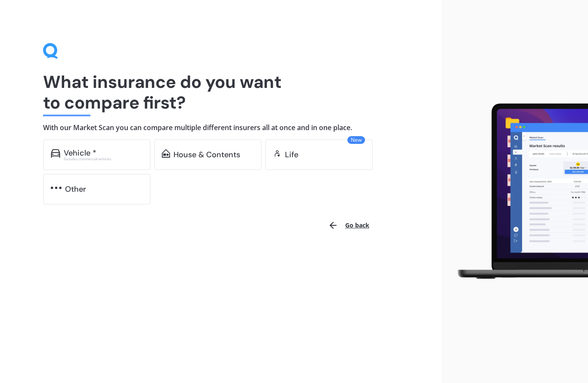 The width and height of the screenshot is (588, 383). I want to click on h1: What insurance do you want to compare first?, so click(221, 93).